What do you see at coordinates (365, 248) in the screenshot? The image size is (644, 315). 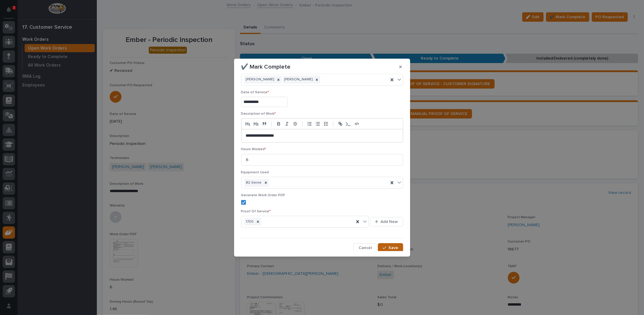 I see `button: Cancel` at bounding box center [365, 248].